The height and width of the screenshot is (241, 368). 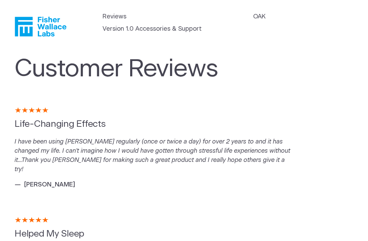 What do you see at coordinates (143, 69) in the screenshot?
I see `h1: Customer Reviews` at bounding box center [143, 69].